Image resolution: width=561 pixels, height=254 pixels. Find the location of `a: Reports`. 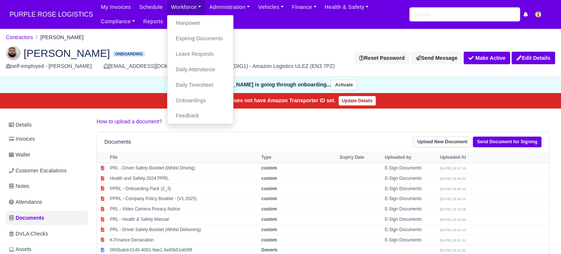

a: Reports is located at coordinates (153, 21).